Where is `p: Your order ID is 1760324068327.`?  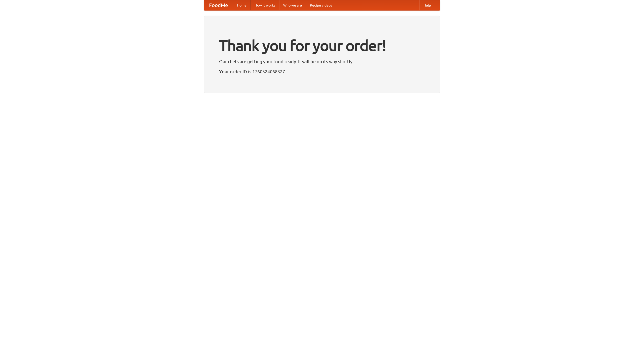
p: Your order ID is 1760324068327. is located at coordinates (322, 71).